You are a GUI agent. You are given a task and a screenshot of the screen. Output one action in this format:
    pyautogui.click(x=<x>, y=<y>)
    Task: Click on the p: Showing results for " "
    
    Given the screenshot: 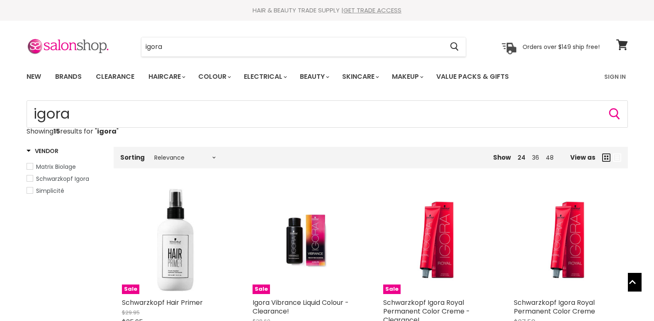 What is the action you would take?
    pyautogui.click(x=327, y=131)
    